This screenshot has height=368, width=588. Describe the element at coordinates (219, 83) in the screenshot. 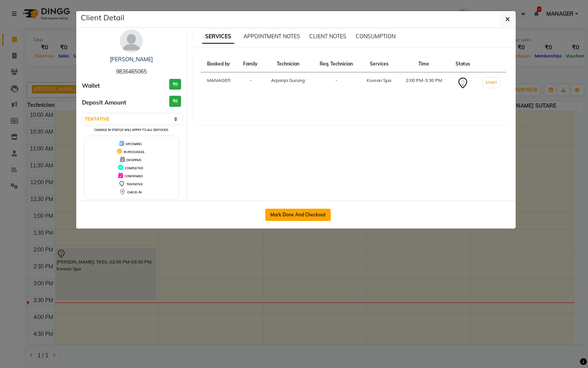

I see `td: MANAGER` at that location.